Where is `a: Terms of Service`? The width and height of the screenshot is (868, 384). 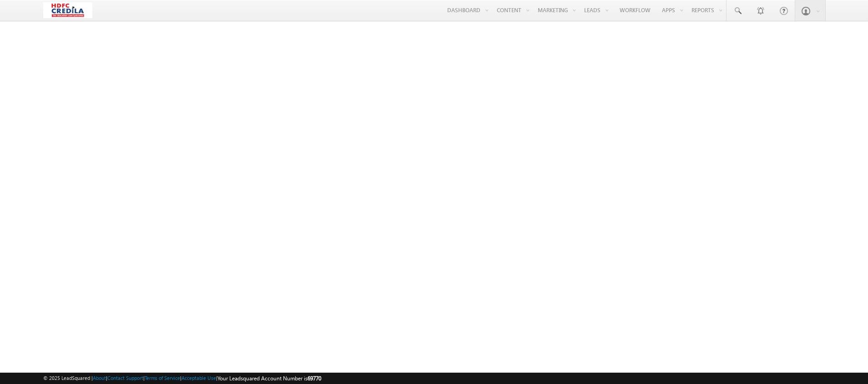 a: Terms of Service is located at coordinates (162, 378).